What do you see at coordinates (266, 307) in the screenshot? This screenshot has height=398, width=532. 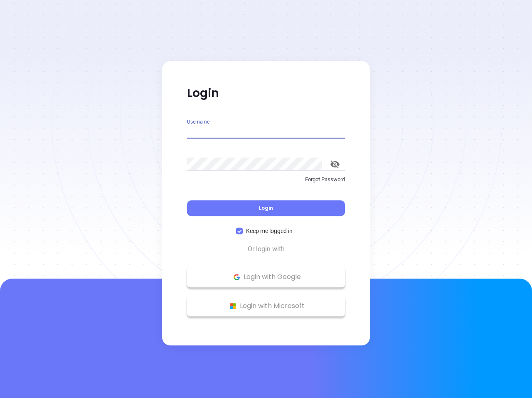 I see `p: Login with Microsoft` at bounding box center [266, 307].